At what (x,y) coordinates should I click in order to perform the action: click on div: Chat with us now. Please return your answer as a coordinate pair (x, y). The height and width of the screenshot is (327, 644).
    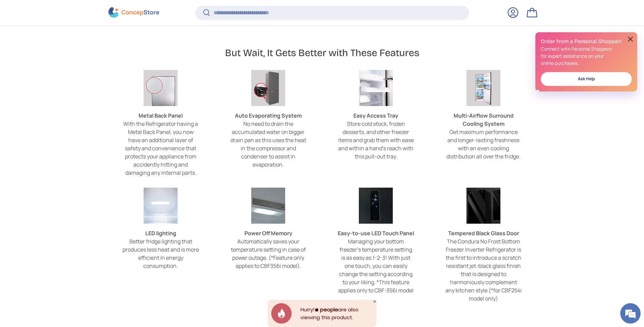
    Looking at the image, I should click on (75, 42).